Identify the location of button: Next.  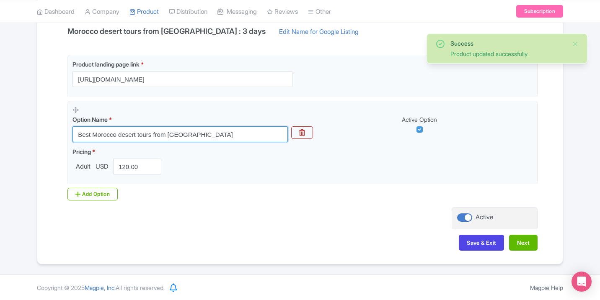
(523, 243).